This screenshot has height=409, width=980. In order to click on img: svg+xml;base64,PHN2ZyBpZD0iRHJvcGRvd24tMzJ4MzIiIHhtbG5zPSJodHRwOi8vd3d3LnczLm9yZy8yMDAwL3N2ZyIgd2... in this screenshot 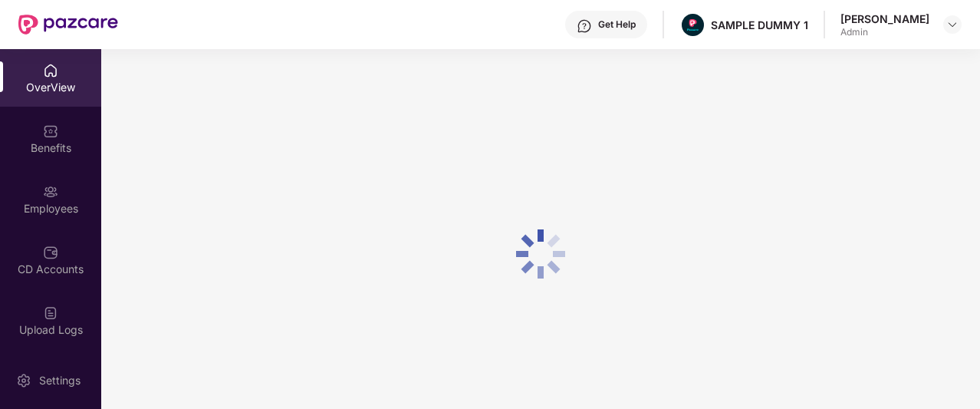, I will do `click(952, 24)`.